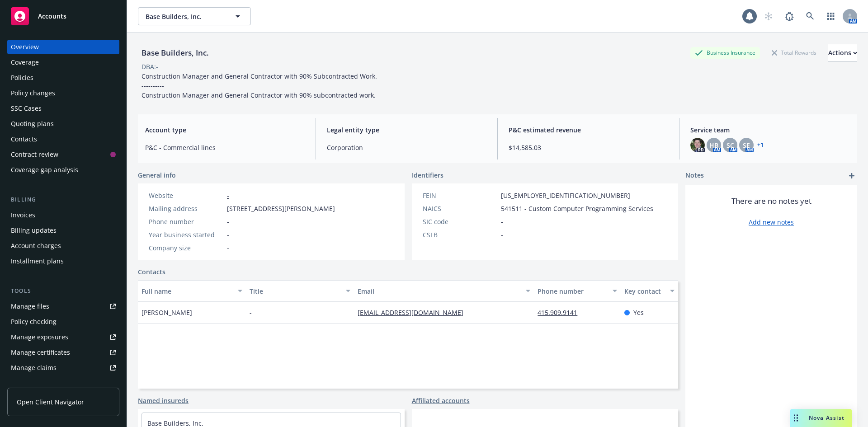 The height and width of the screenshot is (427, 868). Describe the element at coordinates (52, 16) in the screenshot. I see `span: Accounts` at that location.